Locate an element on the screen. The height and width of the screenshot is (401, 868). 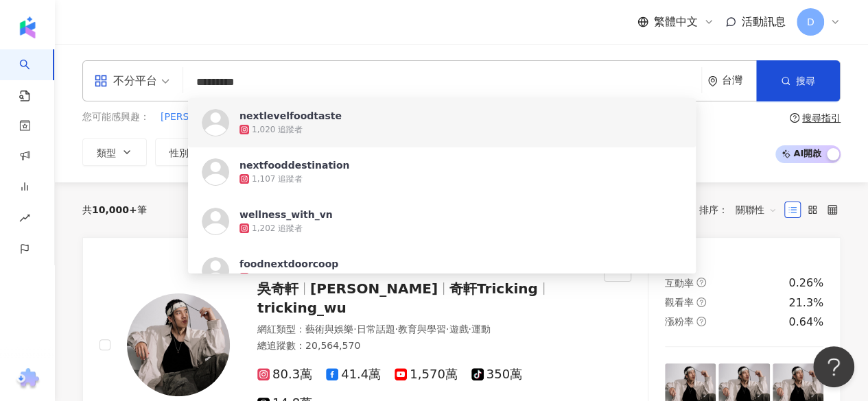
div: 共 筆 is located at coordinates (114, 210).